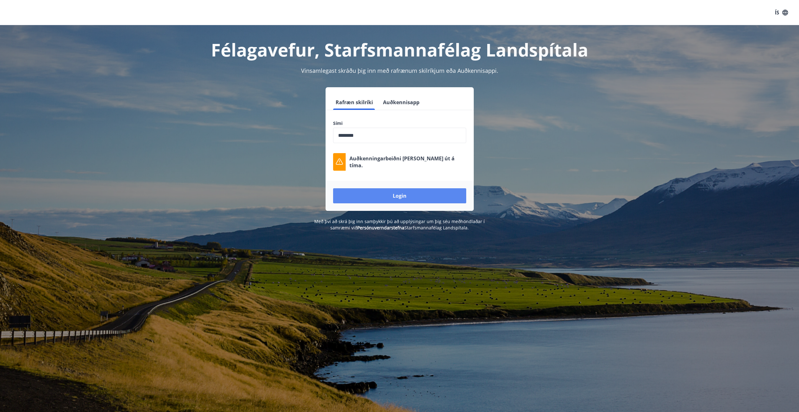  I want to click on button: ÍS, so click(782, 13).